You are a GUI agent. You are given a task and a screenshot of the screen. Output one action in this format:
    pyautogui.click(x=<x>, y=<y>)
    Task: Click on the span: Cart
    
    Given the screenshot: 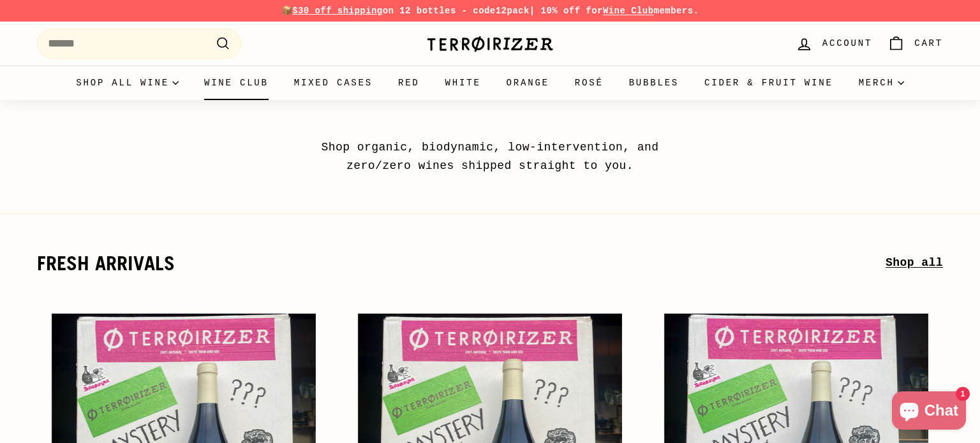 What is the action you would take?
    pyautogui.click(x=929, y=43)
    